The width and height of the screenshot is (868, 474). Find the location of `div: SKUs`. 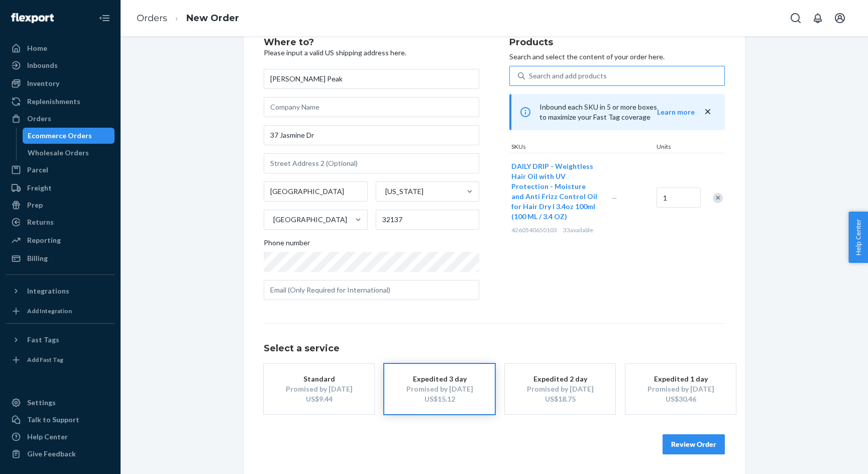

div: SKUs is located at coordinates (582, 147).